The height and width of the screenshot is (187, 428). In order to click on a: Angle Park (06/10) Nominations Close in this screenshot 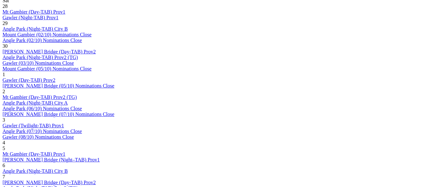, I will do `click(42, 109)`.